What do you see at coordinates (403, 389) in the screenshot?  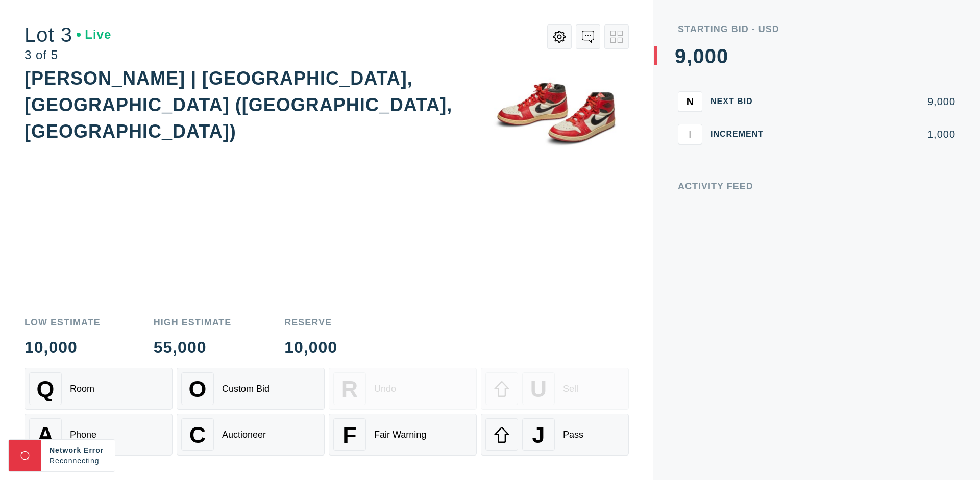 I see `button: RUndo` at bounding box center [403, 389].